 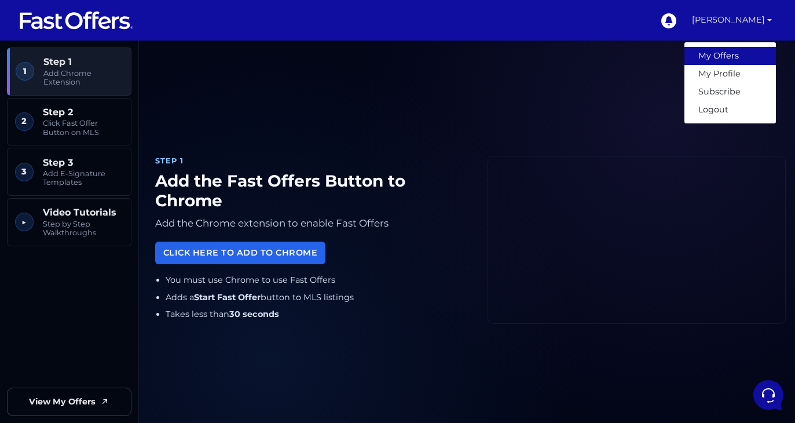 What do you see at coordinates (45, 337) in the screenshot?
I see `p: Home` at bounding box center [45, 337].